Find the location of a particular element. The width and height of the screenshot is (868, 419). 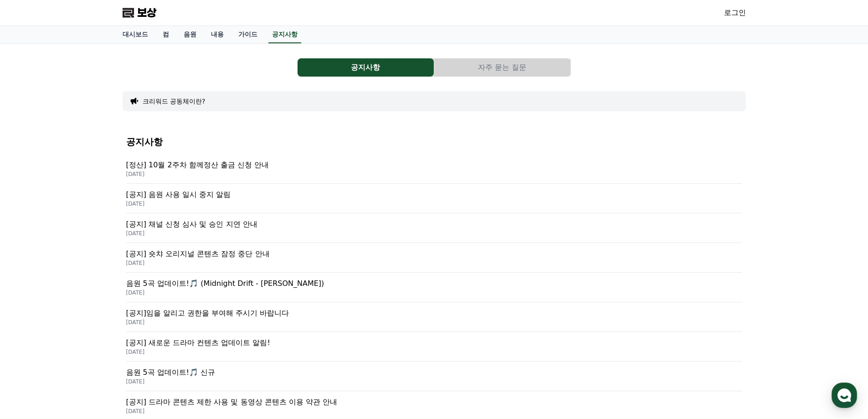

a: 보상 is located at coordinates (139, 13).